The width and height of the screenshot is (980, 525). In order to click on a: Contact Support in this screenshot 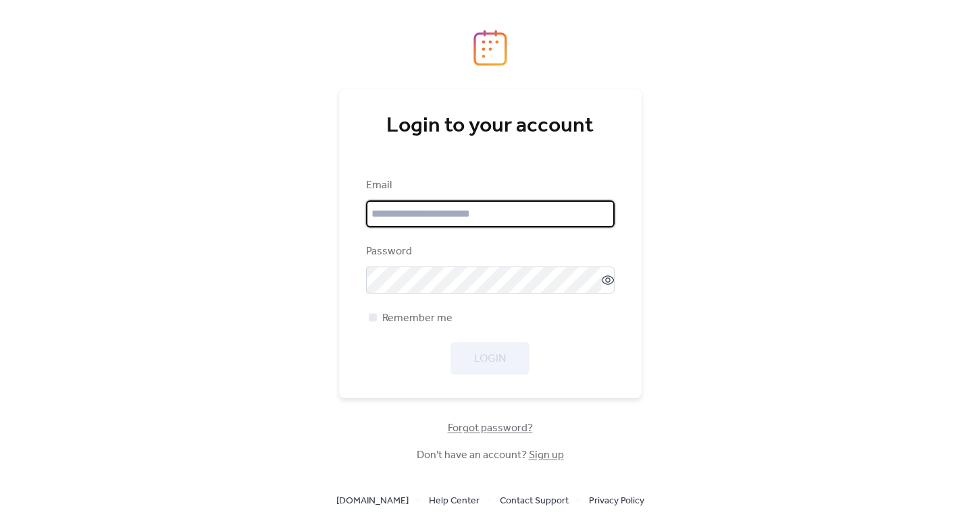, I will do `click(534, 501)`.